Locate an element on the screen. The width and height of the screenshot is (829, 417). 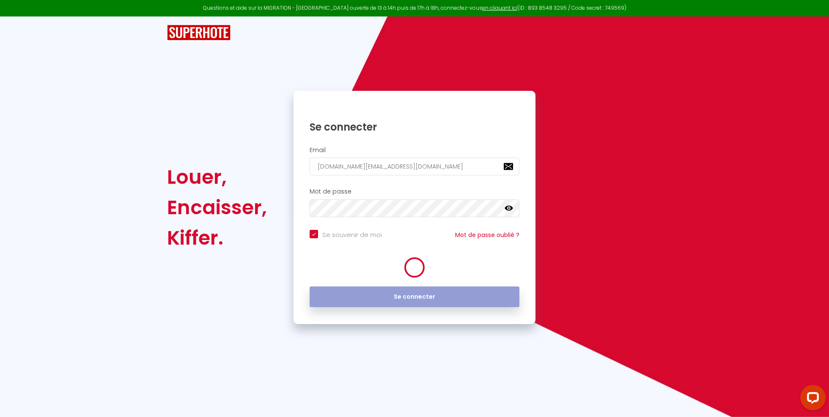
input: Ton Email is located at coordinates (415, 167).